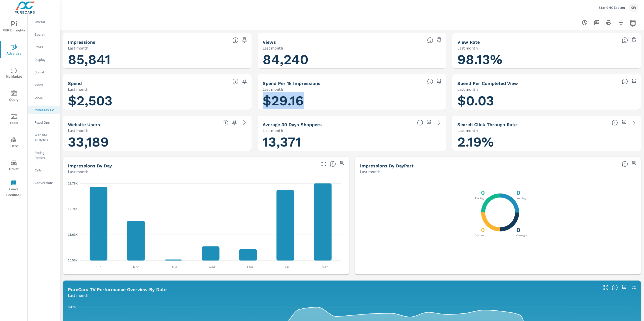 Image resolution: width=644 pixels, height=321 pixels. What do you see at coordinates (44, 97) in the screenshot?
I see `div: Local` at bounding box center [44, 97].